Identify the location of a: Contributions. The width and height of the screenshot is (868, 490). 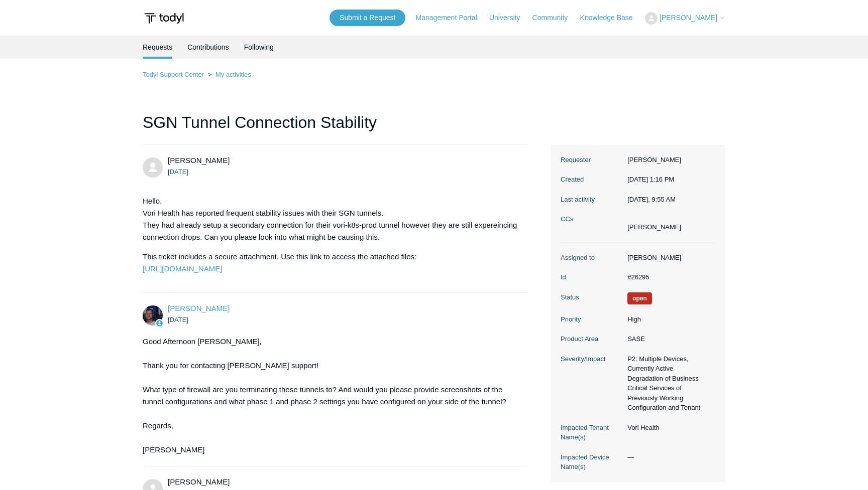
(208, 47).